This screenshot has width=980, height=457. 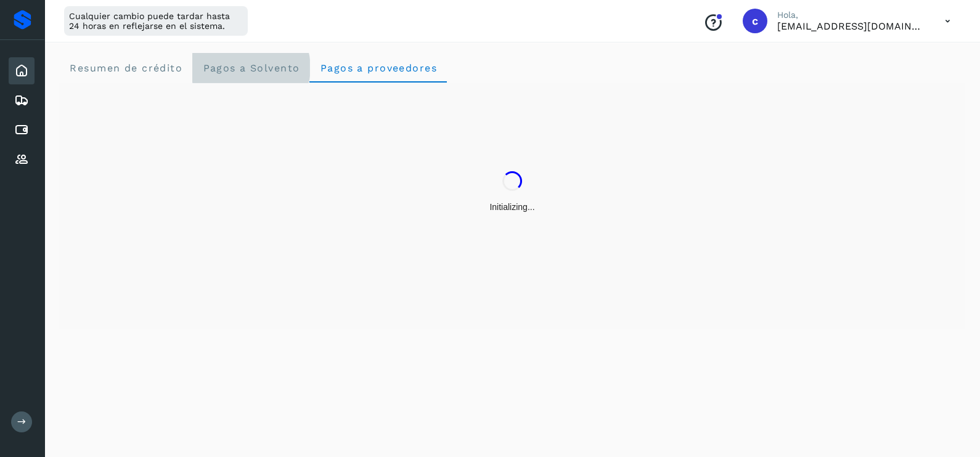 I want to click on p: contabilidad@primelogistics.com.mx, so click(x=851, y=26).